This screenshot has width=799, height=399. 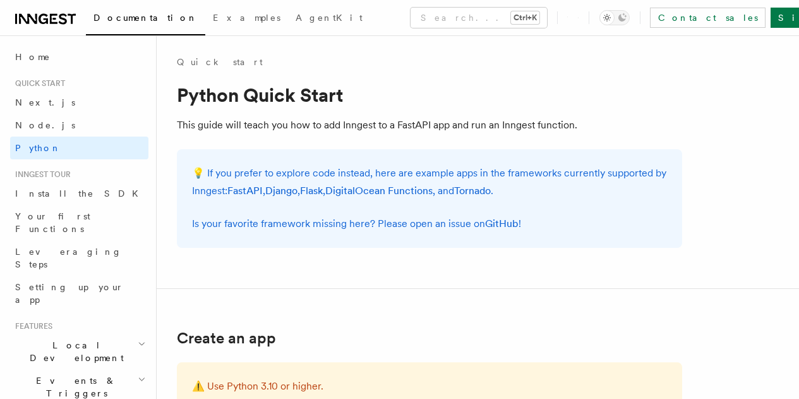 I want to click on a: Flask, so click(x=311, y=190).